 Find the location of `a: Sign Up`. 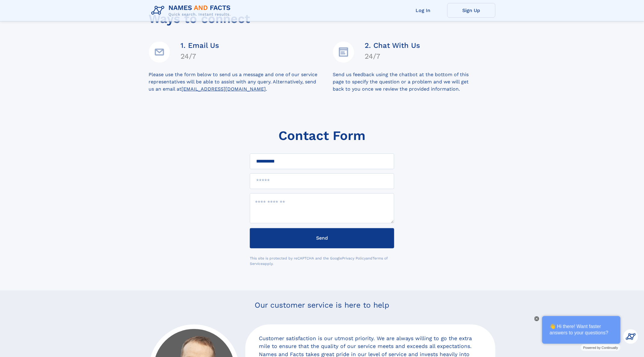

a: Sign Up is located at coordinates (471, 10).